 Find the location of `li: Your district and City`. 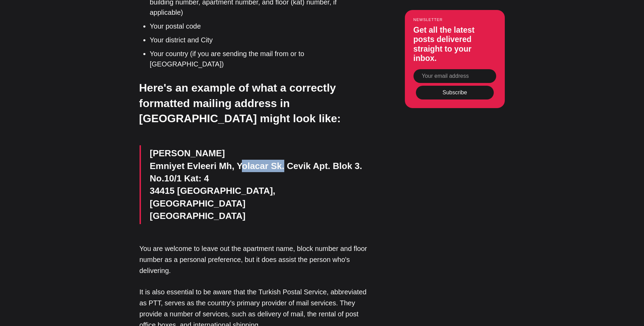

li: Your district and City is located at coordinates (260, 40).